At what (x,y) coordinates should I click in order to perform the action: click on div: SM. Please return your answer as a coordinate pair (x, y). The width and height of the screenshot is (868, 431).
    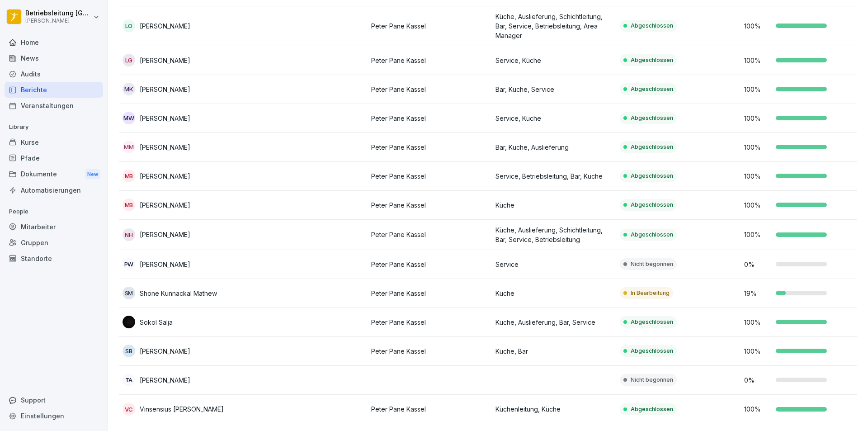
    Looking at the image, I should click on (129, 293).